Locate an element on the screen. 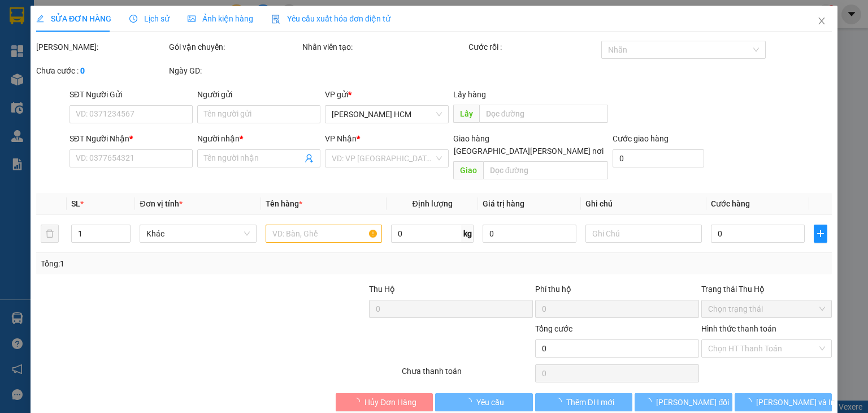 Image resolution: width=868 pixels, height=413 pixels. span: Đơn vị tính is located at coordinates (160, 203).